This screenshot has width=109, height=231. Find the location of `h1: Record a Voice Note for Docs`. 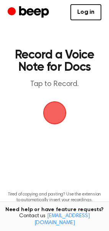

h1: Record a Voice Note for Docs is located at coordinates (54, 61).